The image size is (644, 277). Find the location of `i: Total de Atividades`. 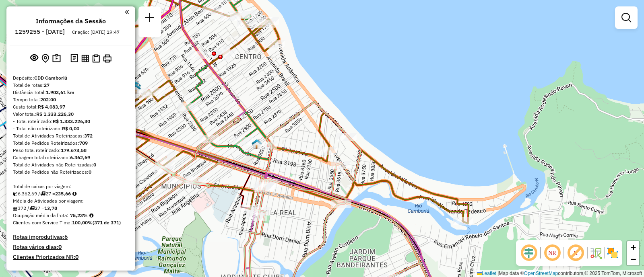

i: Total de Atividades is located at coordinates (15, 208).